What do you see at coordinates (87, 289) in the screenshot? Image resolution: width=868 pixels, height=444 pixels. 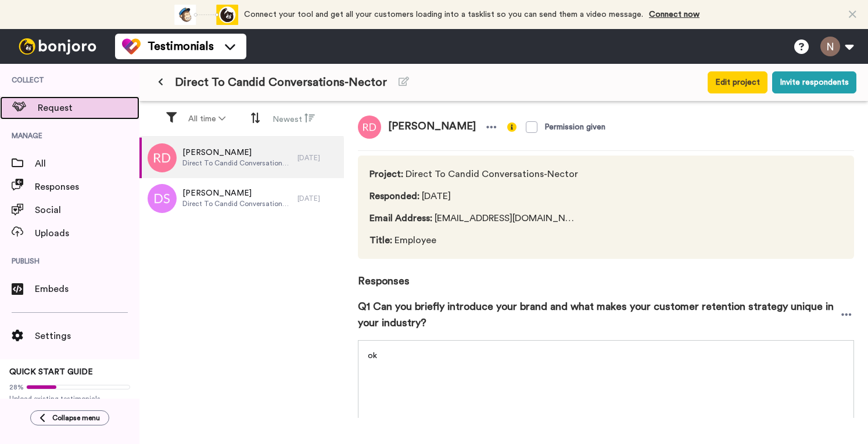 I see `span: Embeds` at bounding box center [87, 289].